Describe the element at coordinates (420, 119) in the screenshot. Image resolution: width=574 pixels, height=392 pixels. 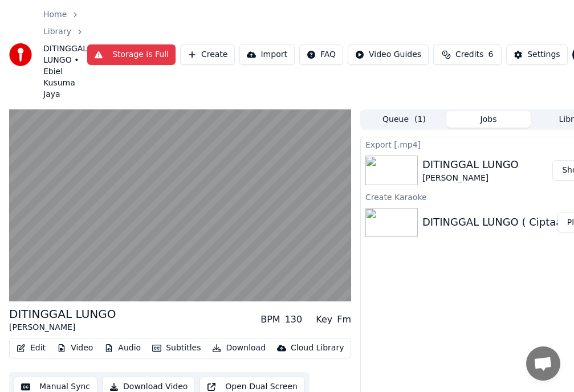
I see `span: ( 1 )` at that location.